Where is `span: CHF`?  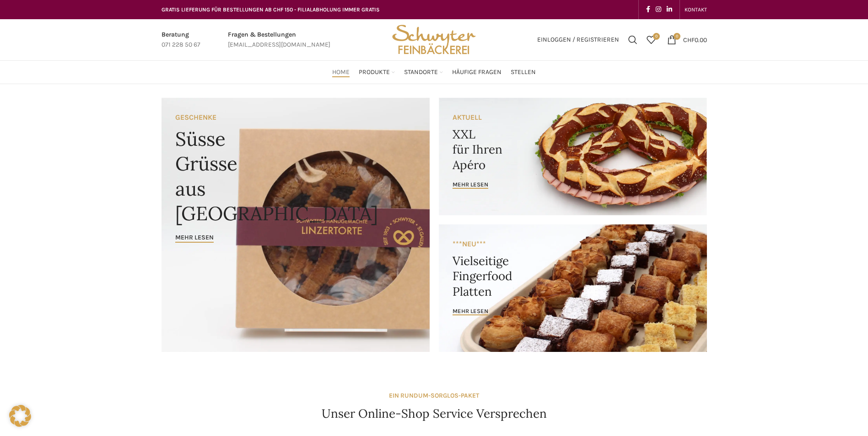
span: CHF is located at coordinates (688, 39).